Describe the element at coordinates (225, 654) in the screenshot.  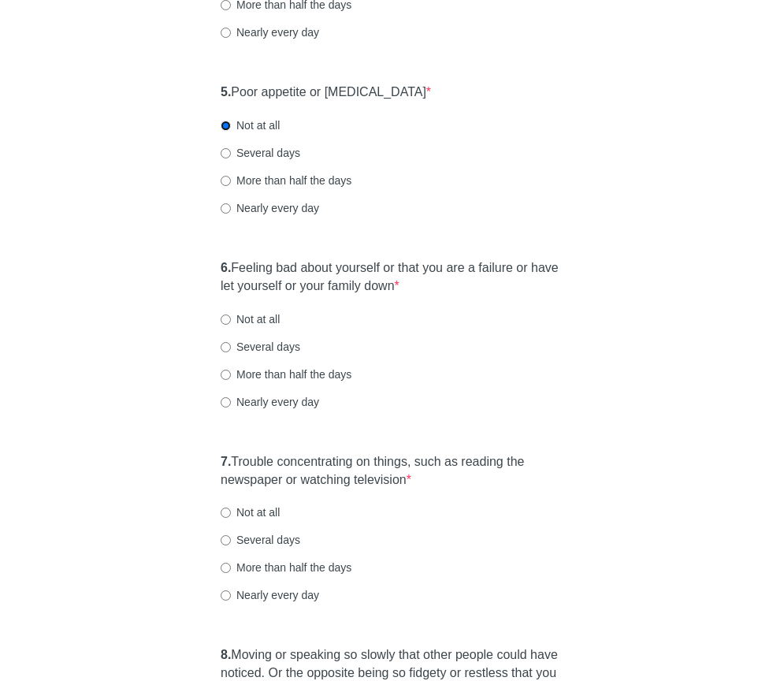
I see `strong: 8.` at that location.